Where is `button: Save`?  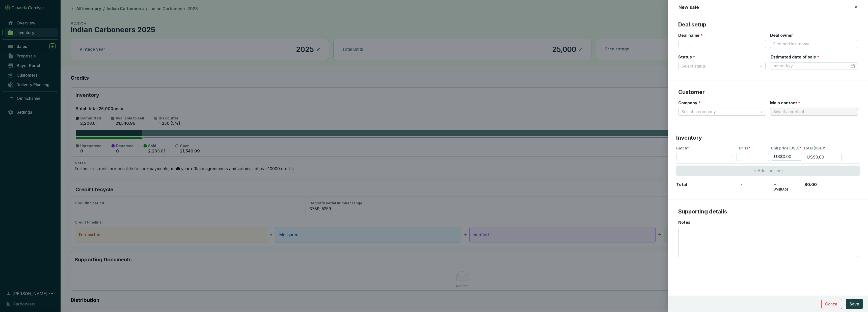 button: Save is located at coordinates (855, 304).